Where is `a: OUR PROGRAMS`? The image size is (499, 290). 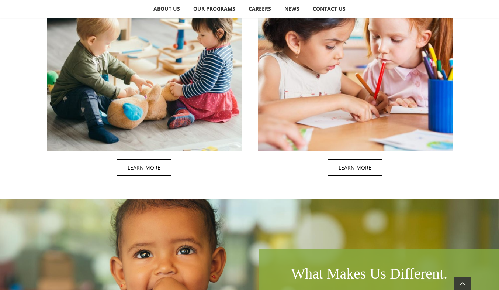 a: OUR PROGRAMS is located at coordinates (214, 9).